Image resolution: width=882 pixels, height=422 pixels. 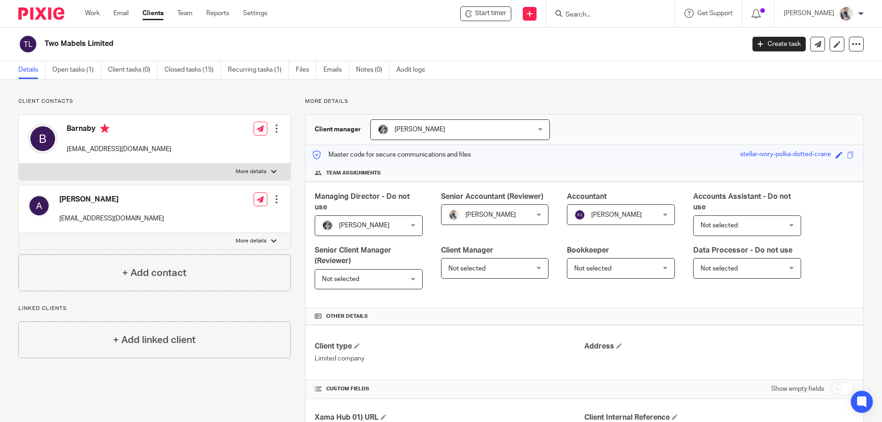 I want to click on a: Emails, so click(x=336, y=70).